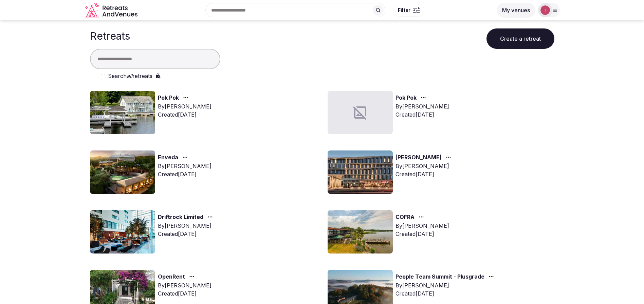 This screenshot has width=644, height=304. What do you see at coordinates (516, 10) in the screenshot?
I see `button: My venues` at bounding box center [516, 10].